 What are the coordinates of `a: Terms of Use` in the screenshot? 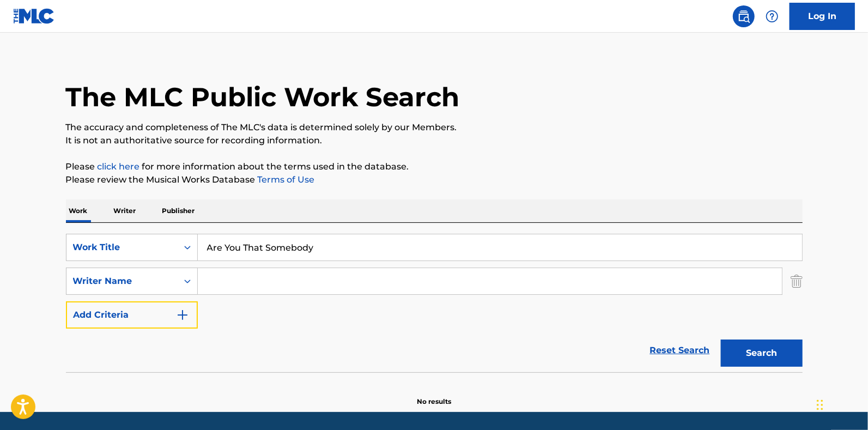 It's located at (285, 179).